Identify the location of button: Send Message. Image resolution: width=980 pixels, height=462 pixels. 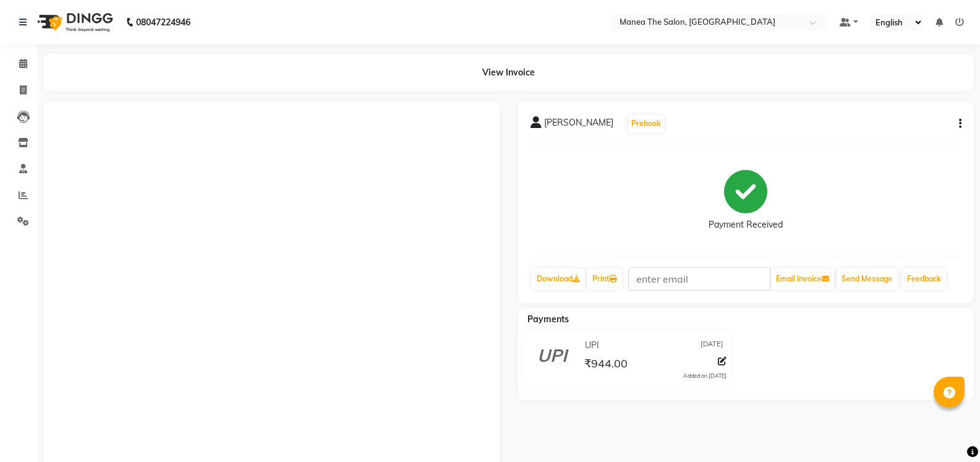
(867, 279).